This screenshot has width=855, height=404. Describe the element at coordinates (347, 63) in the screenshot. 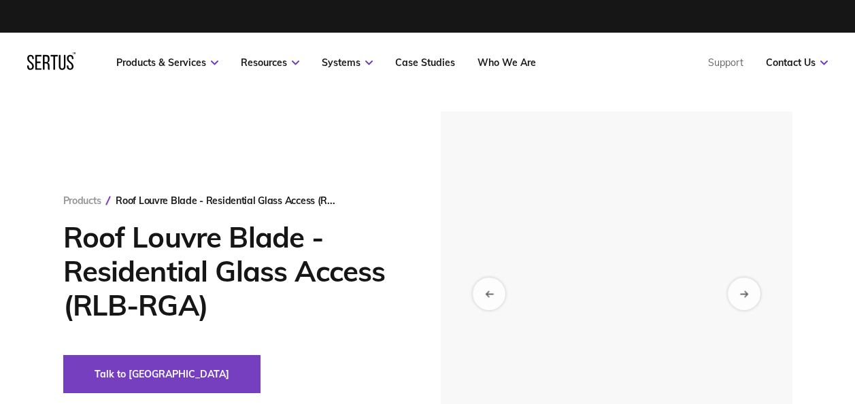

I see `a: Systems` at that location.